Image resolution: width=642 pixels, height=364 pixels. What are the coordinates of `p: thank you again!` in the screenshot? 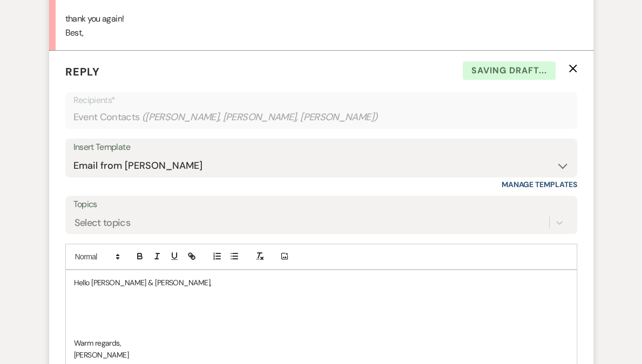 It's located at (321, 19).